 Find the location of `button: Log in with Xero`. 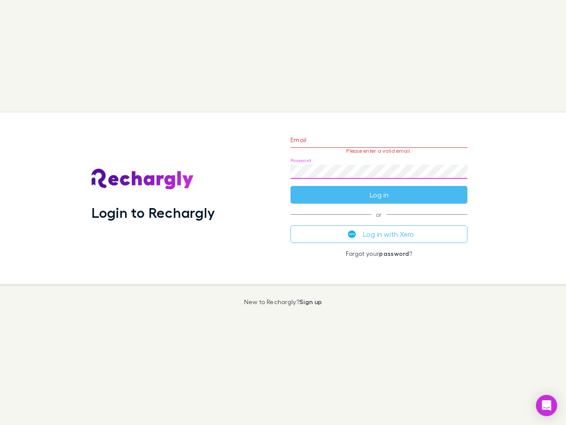

button: Log in with Xero is located at coordinates (379, 234).